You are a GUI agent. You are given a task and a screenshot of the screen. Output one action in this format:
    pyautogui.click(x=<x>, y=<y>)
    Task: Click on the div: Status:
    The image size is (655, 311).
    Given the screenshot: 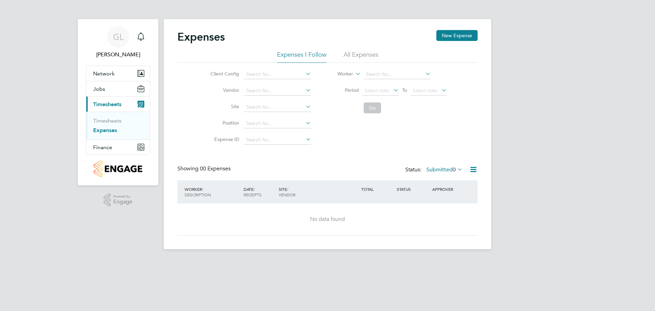 What is the action you would take?
    pyautogui.click(x=435, y=170)
    